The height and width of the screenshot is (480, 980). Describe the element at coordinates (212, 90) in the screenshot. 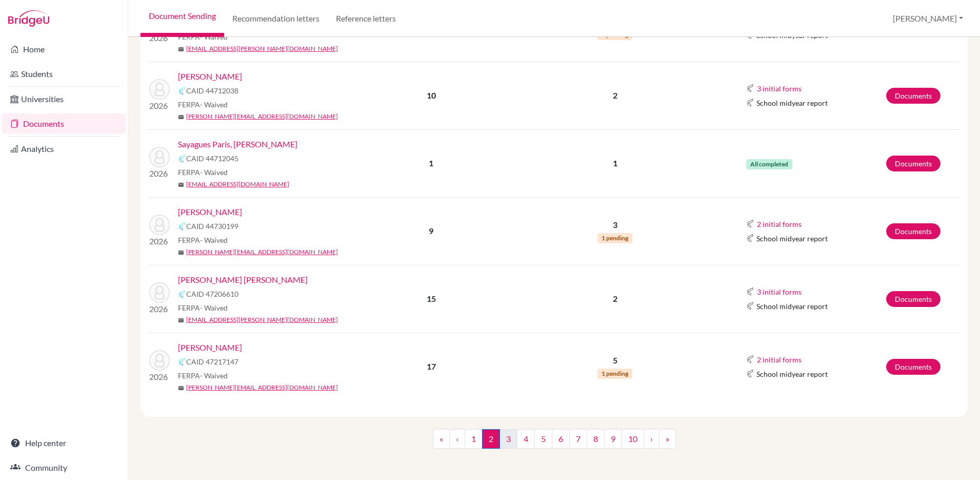

I see `span: CAID 44712038` at that location.